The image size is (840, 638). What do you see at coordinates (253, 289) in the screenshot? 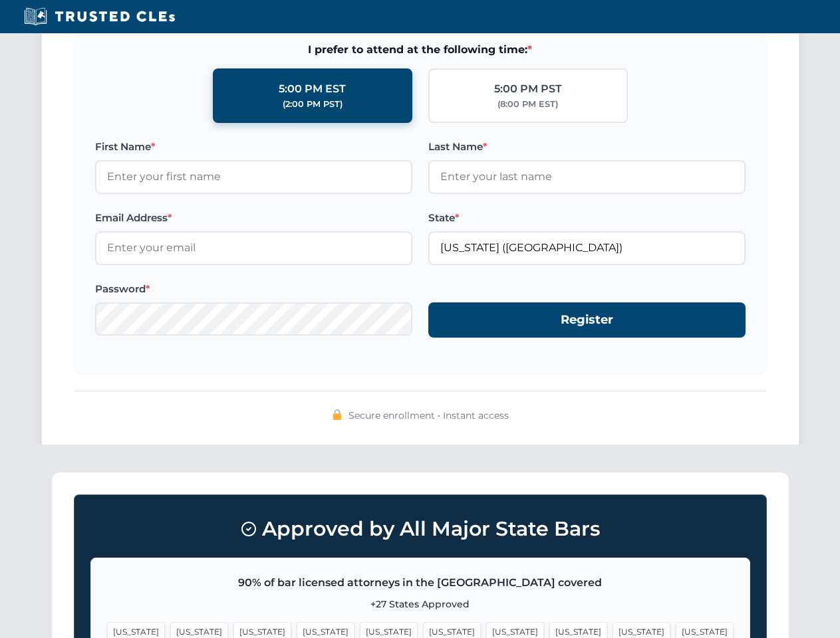
I see `label: Password` at bounding box center [253, 289].